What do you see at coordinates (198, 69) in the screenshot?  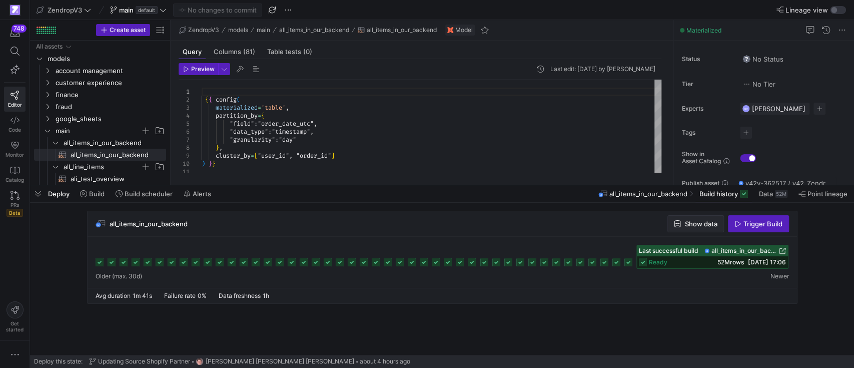 I see `button: Preview` at bounding box center [198, 69].